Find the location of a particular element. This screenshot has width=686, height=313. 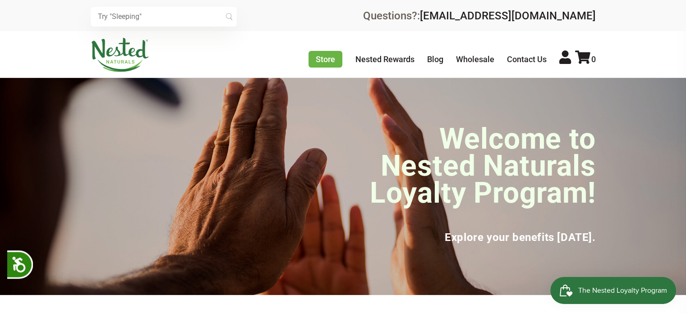

h1: Welcome to Nested Naturals Loyalty Program! is located at coordinates (469, 166).